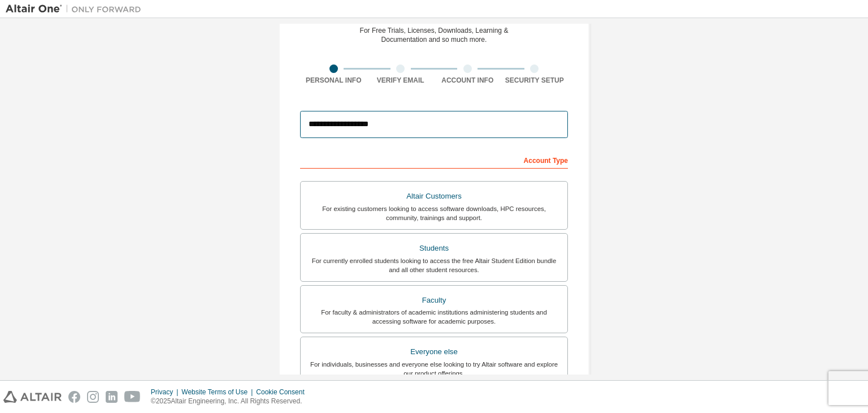 The image size is (868, 413). I want to click on div: Personal Info, so click(334, 80).